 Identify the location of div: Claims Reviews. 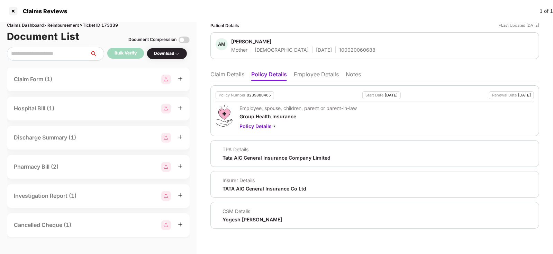
(43, 11).